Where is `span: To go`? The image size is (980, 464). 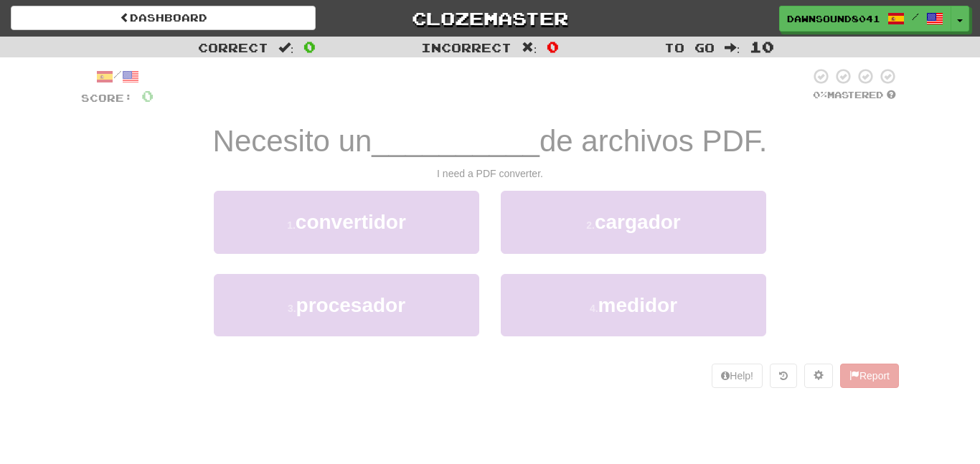 span: To go is located at coordinates (690, 47).